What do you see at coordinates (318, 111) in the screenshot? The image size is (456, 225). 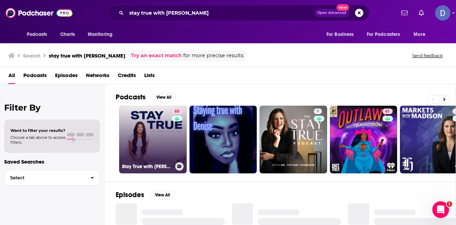 I see `span: 9` at bounding box center [318, 111].